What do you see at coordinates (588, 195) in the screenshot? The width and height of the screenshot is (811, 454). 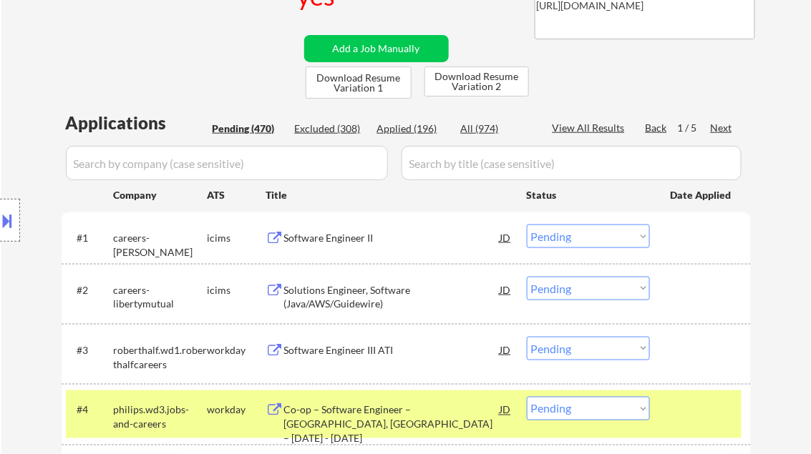 I see `div: Status` at bounding box center [588, 195].